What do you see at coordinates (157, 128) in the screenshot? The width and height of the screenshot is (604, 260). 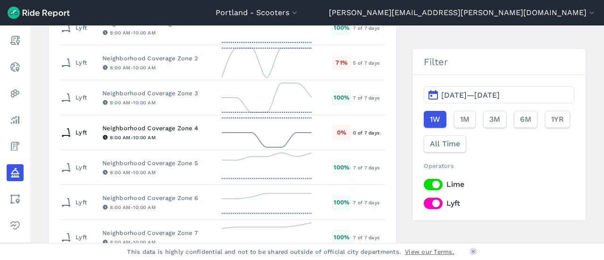 I see `div: Neighborhood Coverage Zone 4` at bounding box center [157, 128].